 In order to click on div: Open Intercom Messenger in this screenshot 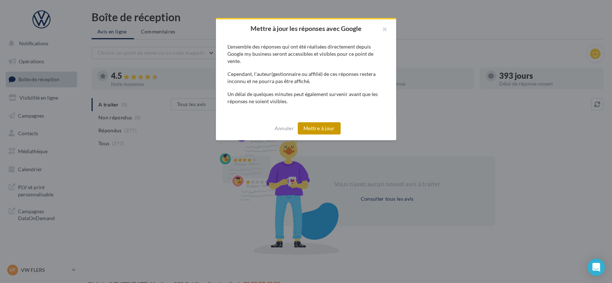, I will do `click(596, 268)`.